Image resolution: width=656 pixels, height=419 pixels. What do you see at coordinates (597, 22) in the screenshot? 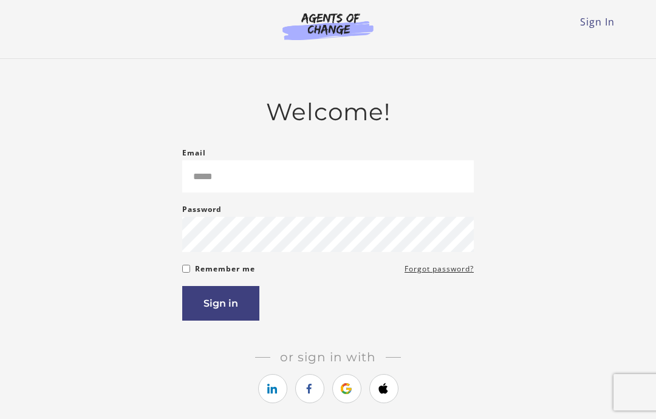
I see `a: Sign In` at bounding box center [597, 22].